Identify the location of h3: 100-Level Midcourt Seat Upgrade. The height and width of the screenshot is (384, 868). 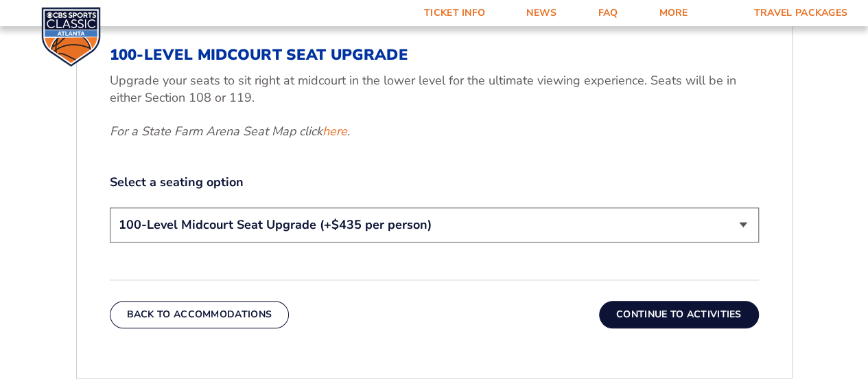
(434, 55).